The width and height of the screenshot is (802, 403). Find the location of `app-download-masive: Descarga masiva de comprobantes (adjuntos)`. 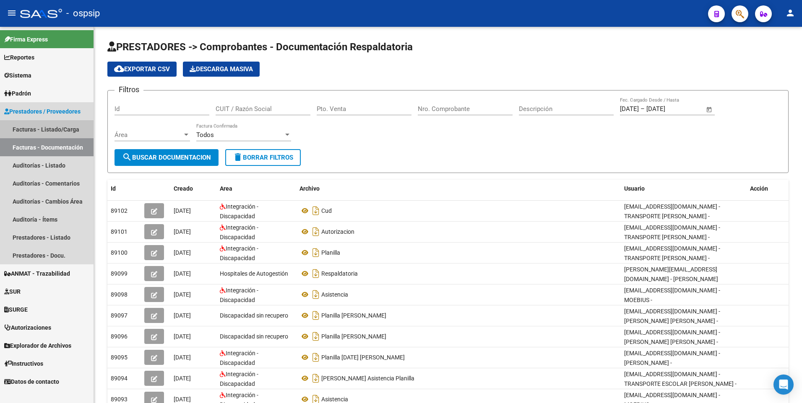

app-download-masive: Descarga masiva de comprobantes (adjuntos) is located at coordinates (221, 69).